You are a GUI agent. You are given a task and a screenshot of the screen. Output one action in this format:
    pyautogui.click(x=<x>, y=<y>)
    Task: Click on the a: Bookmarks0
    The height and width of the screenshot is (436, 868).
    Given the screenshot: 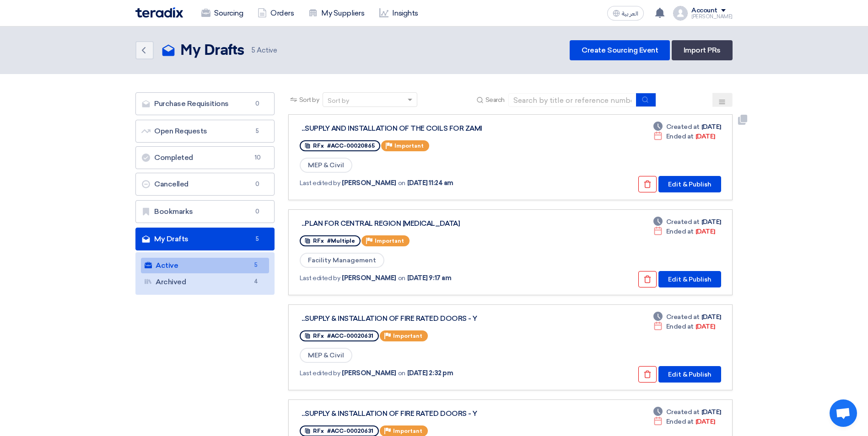 What is the action you would take?
    pyautogui.click(x=205, y=212)
    